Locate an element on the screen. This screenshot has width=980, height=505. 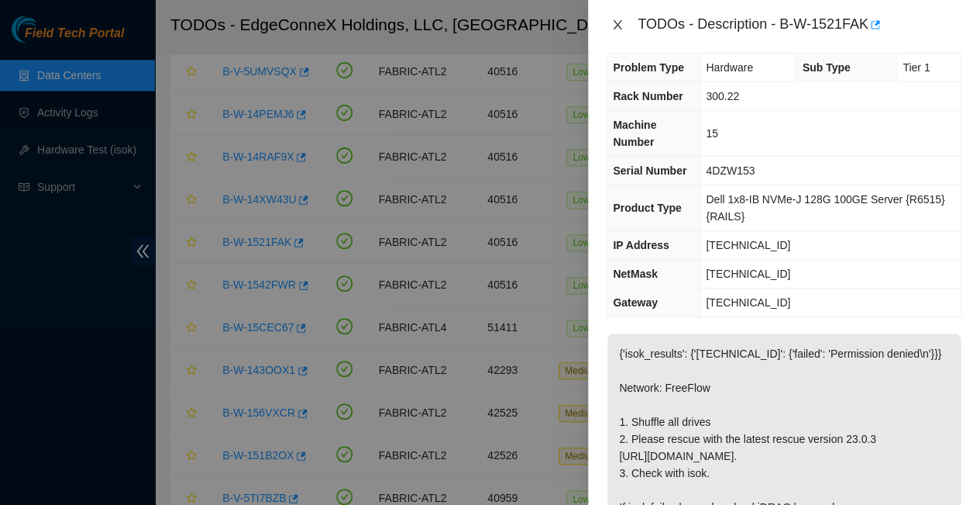
span: Dell 1x8-IB NVMe-J 128G 100GE Server {R6515} {RAILS} is located at coordinates (825, 208).